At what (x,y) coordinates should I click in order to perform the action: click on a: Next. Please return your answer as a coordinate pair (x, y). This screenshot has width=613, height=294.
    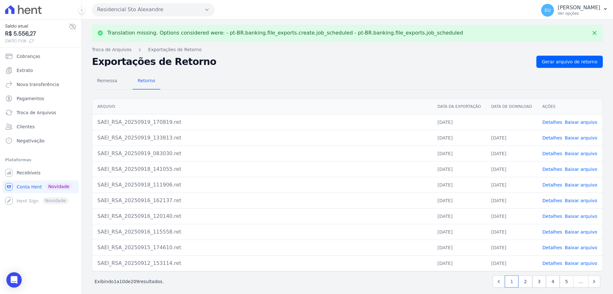
    Looking at the image, I should click on (594, 281).